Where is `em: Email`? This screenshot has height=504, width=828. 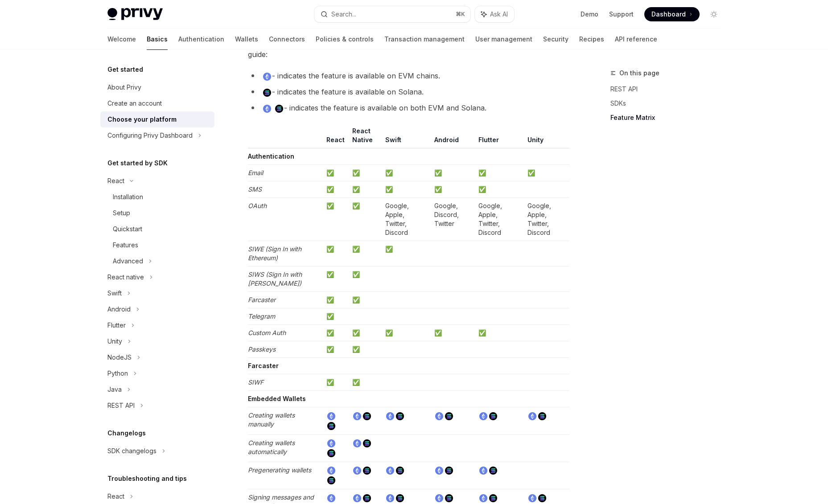
em: Email is located at coordinates (256, 173).